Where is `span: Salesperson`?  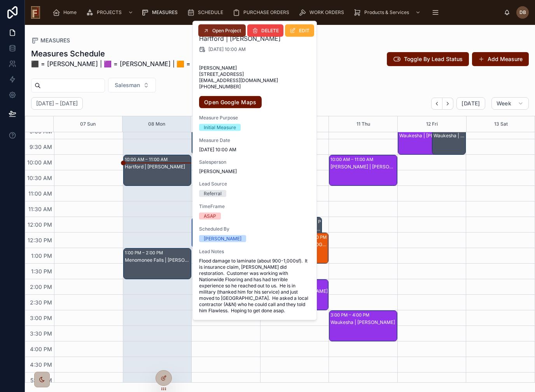
span: Salesperson is located at coordinates (255, 162).